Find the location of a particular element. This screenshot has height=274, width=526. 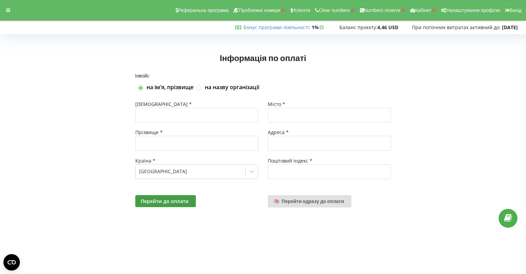

span: Інвойс is located at coordinates (142, 75).